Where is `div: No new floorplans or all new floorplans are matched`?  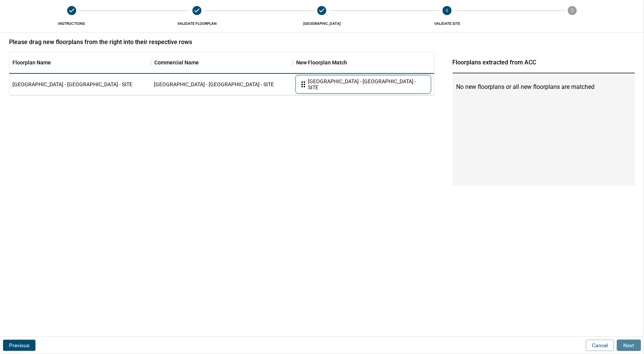
div: No new floorplans or all new floorplans are matched is located at coordinates (544, 87).